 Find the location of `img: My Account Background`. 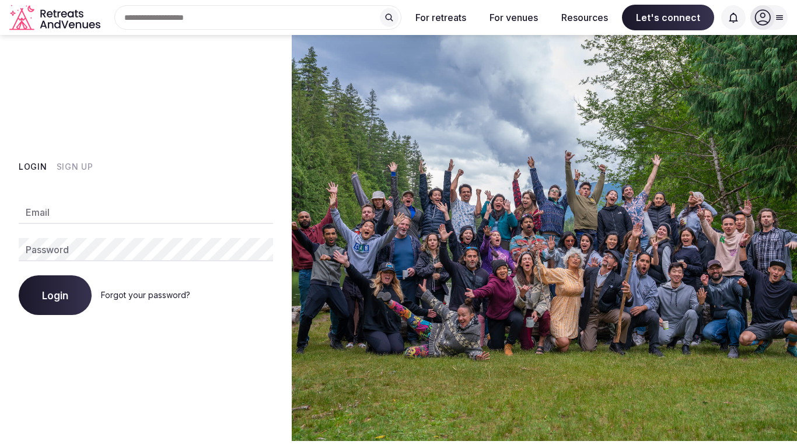

img: My Account Background is located at coordinates (544, 238).